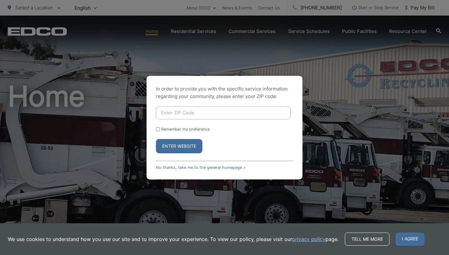  What do you see at coordinates (308, 240) in the screenshot?
I see `a: privacy policy` at bounding box center [308, 240].